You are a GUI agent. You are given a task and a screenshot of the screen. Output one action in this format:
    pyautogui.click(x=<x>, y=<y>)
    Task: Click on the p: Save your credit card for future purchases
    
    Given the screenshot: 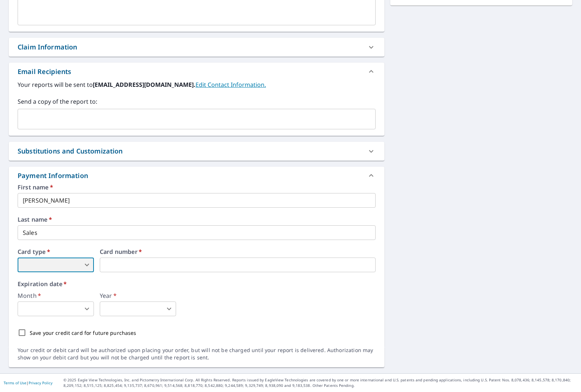 What is the action you would take?
    pyautogui.click(x=83, y=333)
    